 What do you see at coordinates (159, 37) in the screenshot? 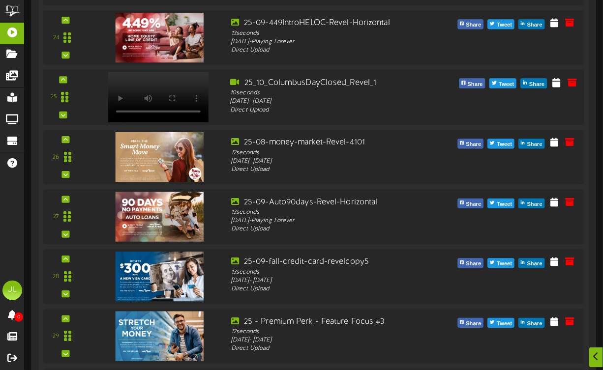
I see `img: d99fbaf6-7c6e-44c9-ae3f-fe19dfe9eac2.jpg` at bounding box center [159, 37].